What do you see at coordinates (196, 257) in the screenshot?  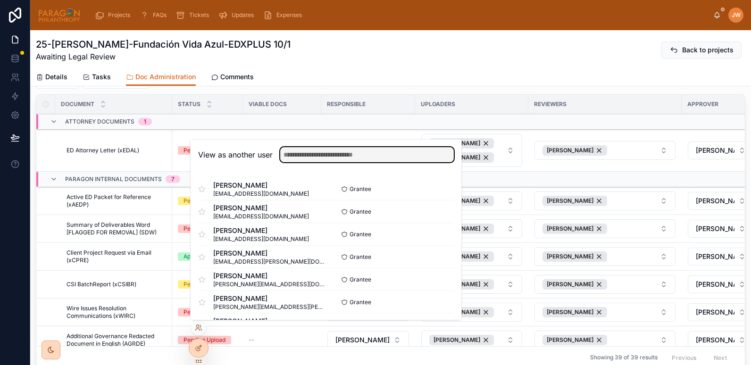 I see `div: Approved` at bounding box center [196, 257].